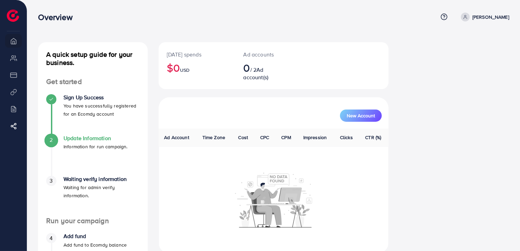 This screenshot has height=251, width=520. What do you see at coordinates (13, 16) in the screenshot?
I see `a: logo` at bounding box center [13, 16].